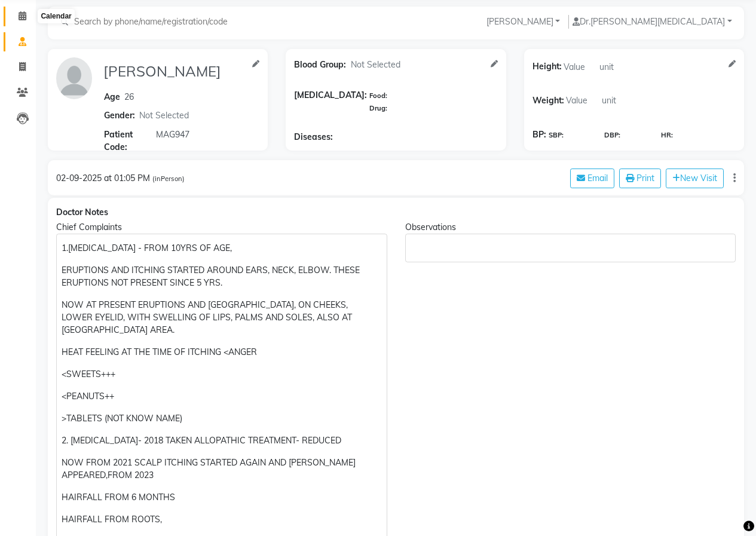 The image size is (756, 536). Describe the element at coordinates (645, 178) in the screenshot. I see `span: Print` at that location.